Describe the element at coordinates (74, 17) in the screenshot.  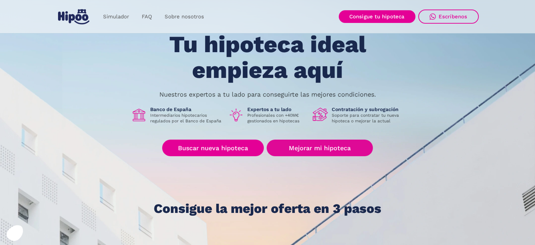
I see `a: home` at that location.